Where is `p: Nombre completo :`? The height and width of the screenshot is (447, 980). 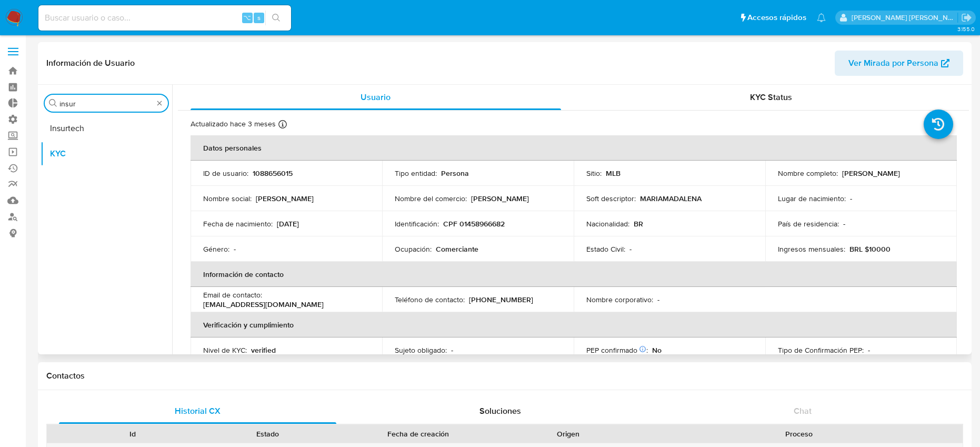
p: Nombre completo : is located at coordinates (808, 173).